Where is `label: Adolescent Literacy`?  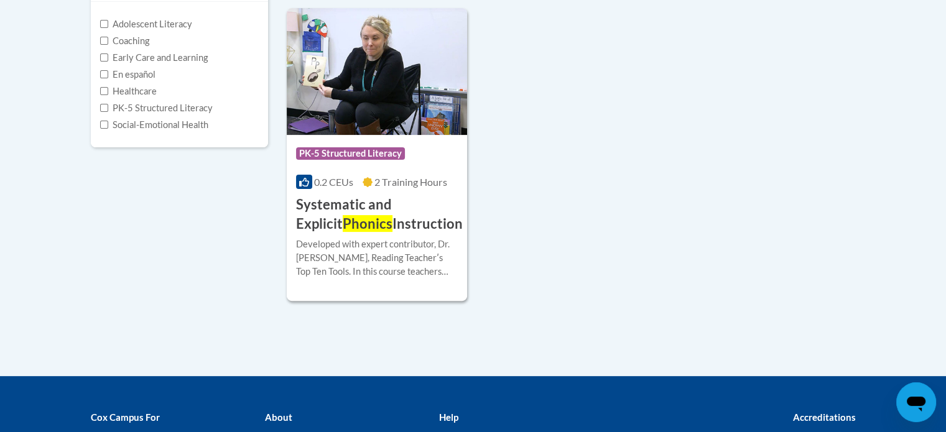
label: Adolescent Literacy is located at coordinates (146, 24).